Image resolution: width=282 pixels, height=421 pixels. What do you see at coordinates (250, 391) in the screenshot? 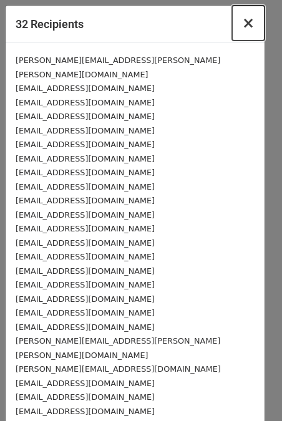
I see `div: Chat Widget` at bounding box center [250, 391].